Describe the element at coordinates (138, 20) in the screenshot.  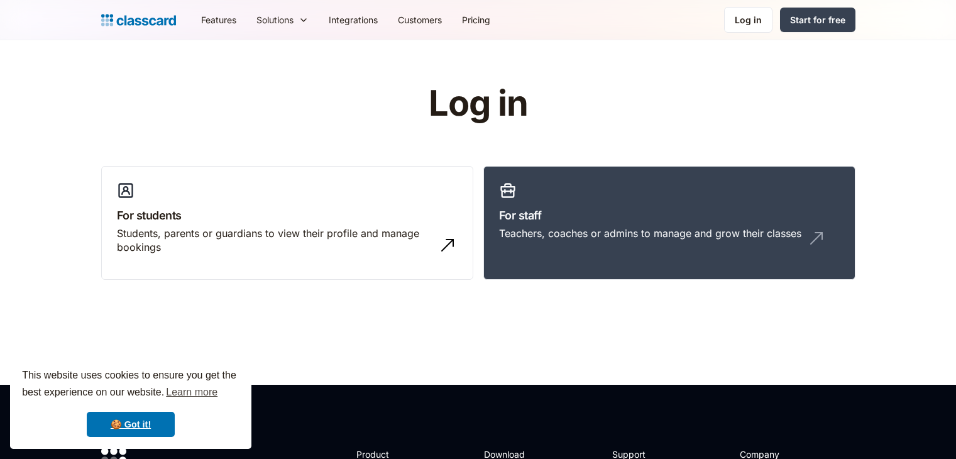
I see `a: Logo` at that location.